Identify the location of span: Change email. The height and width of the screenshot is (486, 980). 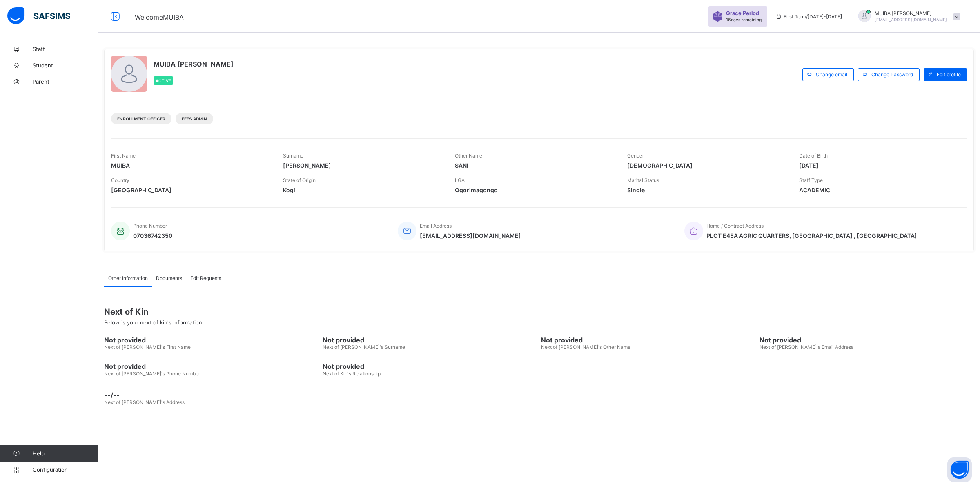
(831, 74).